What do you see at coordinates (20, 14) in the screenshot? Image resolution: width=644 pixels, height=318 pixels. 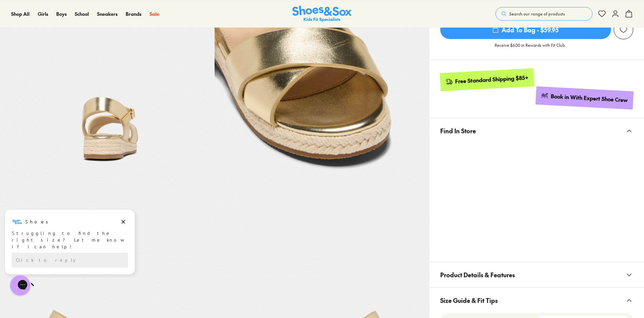 I see `a: Shop All` at bounding box center [20, 14].